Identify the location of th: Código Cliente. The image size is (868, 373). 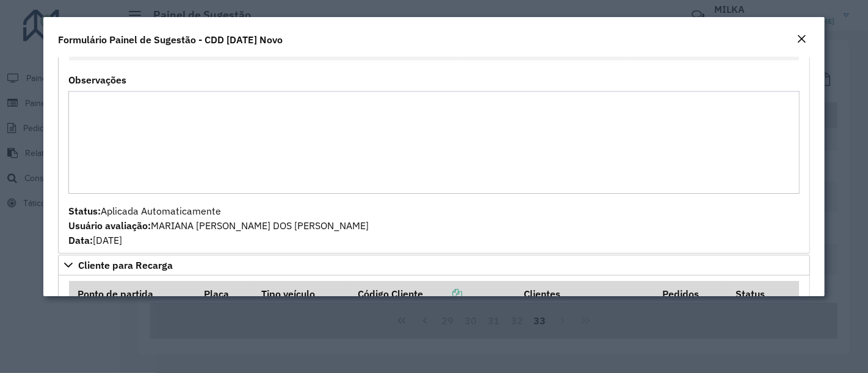
(432, 294).